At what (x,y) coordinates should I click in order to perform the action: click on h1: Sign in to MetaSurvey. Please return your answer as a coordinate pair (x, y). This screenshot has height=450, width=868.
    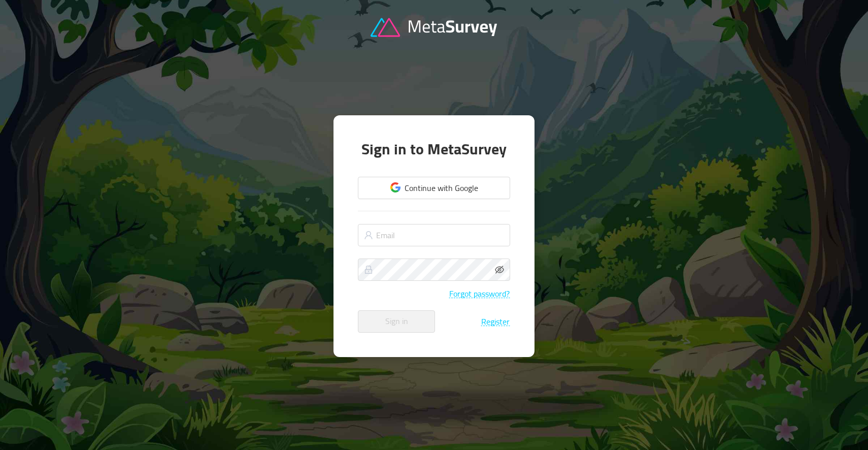
    Looking at the image, I should click on (434, 149).